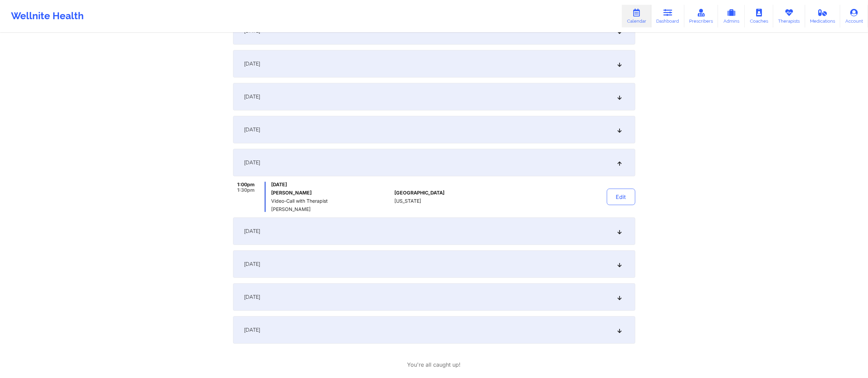 The image size is (868, 378). What do you see at coordinates (759, 16) in the screenshot?
I see `a: Coaches` at bounding box center [759, 16].